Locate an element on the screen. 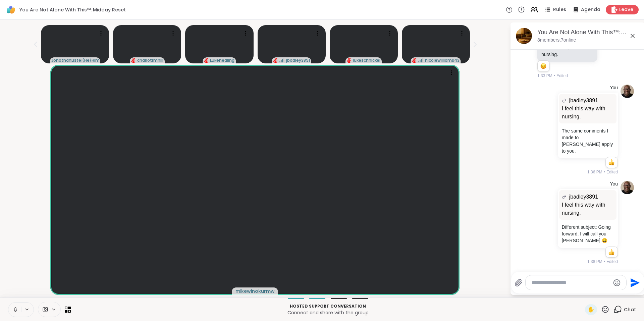 Image resolution: width=644 pixels, height=321 pixels. span: Agenda is located at coordinates (591, 10).